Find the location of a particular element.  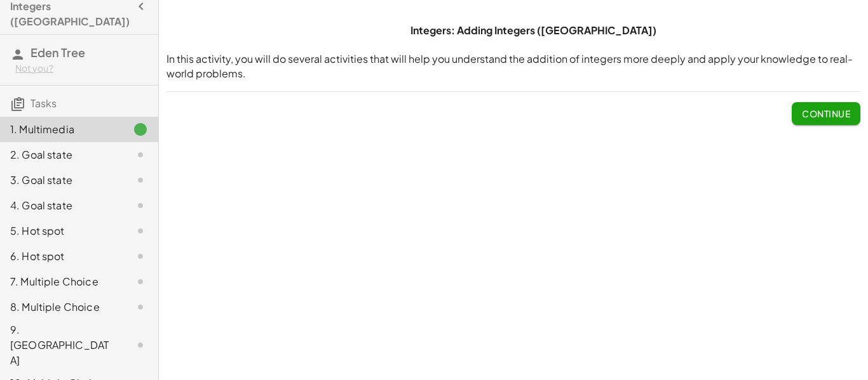

span: Eden Tree is located at coordinates (58, 52).